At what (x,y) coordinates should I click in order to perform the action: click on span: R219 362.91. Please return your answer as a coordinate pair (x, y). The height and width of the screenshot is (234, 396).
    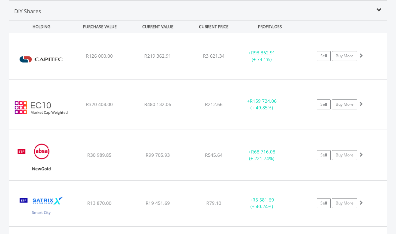
    Looking at the image, I should click on (158, 56).